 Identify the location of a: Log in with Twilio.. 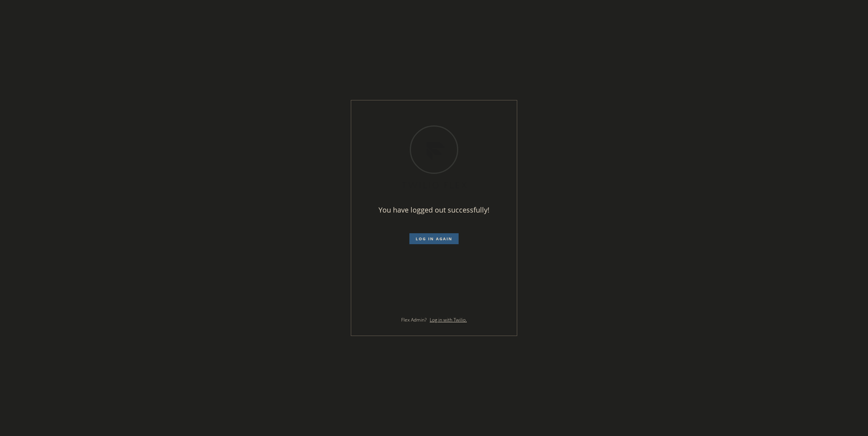
(448, 320).